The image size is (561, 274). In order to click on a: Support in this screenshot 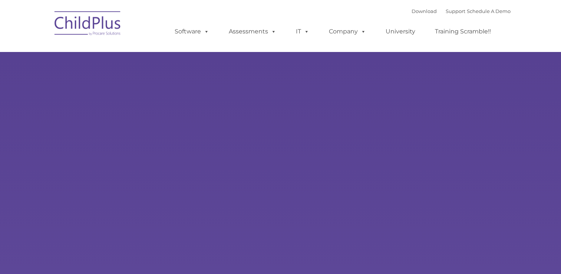, I will do `click(455, 11)`.